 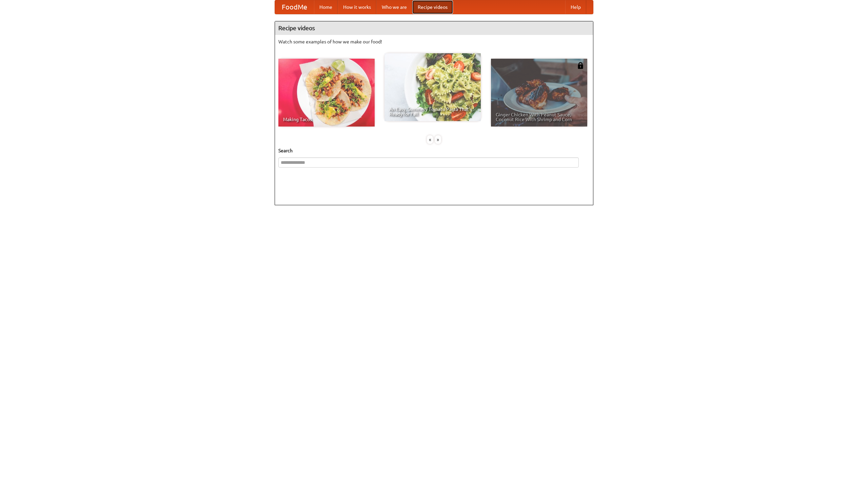 What do you see at coordinates (326, 119) in the screenshot?
I see `span: Making Tacos` at bounding box center [326, 119].